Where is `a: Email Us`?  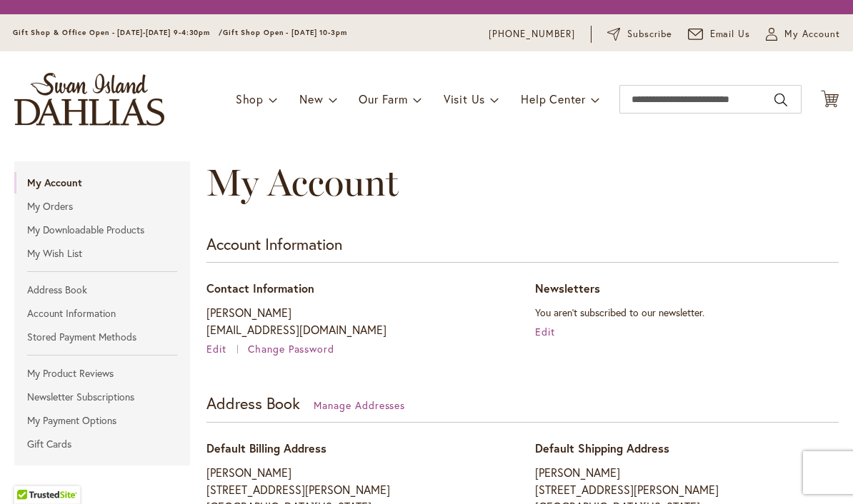 a: Email Us is located at coordinates (720, 34).